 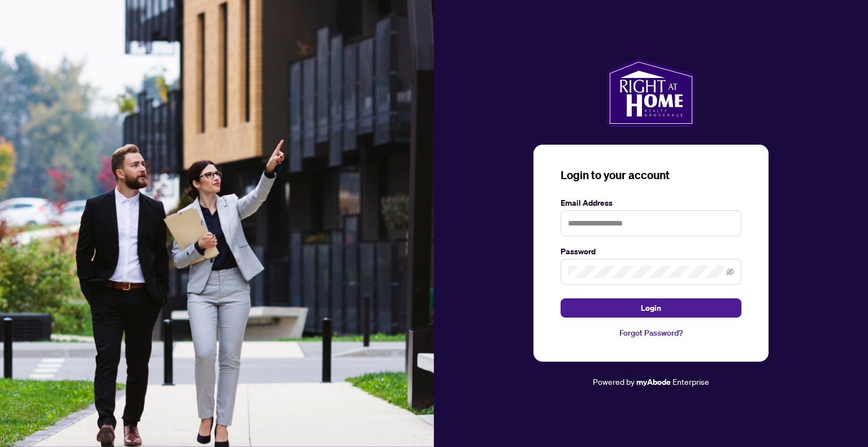 What do you see at coordinates (651, 203) in the screenshot?
I see `label: Email Address` at bounding box center [651, 203].